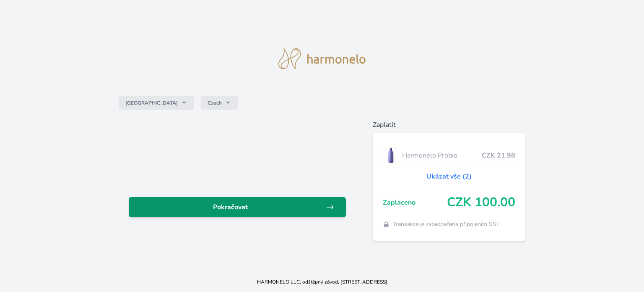  I want to click on span: Transakce je zabezpečena připojením SSL, so click(446, 225).